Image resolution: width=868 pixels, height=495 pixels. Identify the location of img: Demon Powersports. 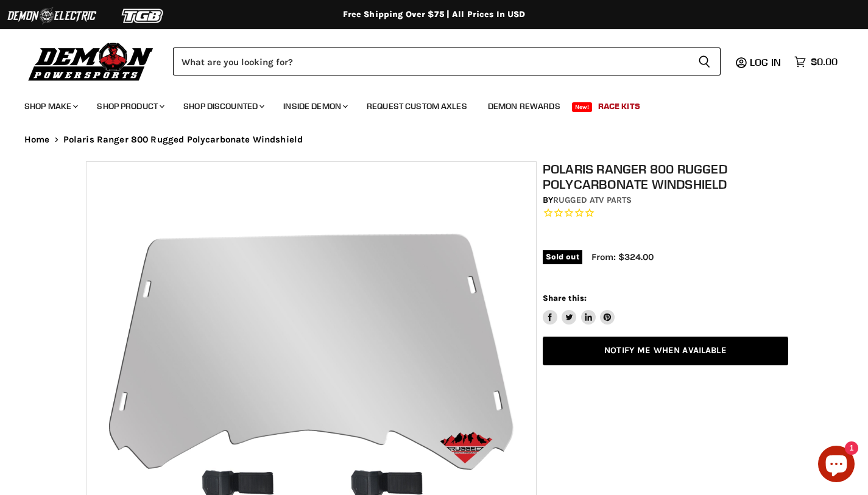
(91, 60).